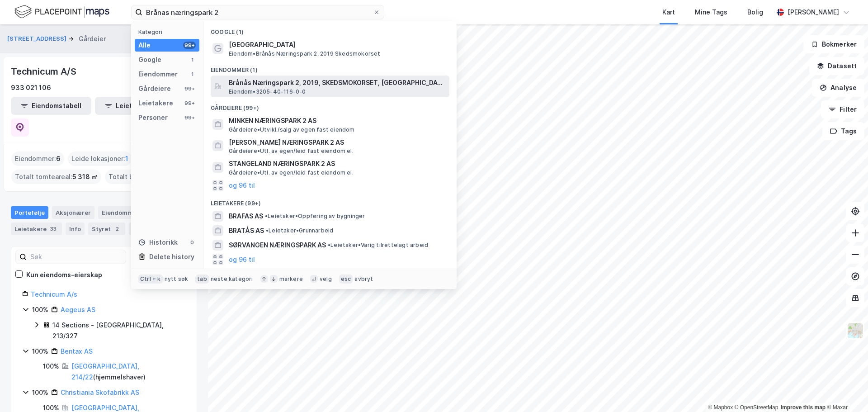 The width and height of the screenshot is (868, 412). What do you see at coordinates (330, 29) in the screenshot?
I see `div: Google (1)` at bounding box center [330, 29].